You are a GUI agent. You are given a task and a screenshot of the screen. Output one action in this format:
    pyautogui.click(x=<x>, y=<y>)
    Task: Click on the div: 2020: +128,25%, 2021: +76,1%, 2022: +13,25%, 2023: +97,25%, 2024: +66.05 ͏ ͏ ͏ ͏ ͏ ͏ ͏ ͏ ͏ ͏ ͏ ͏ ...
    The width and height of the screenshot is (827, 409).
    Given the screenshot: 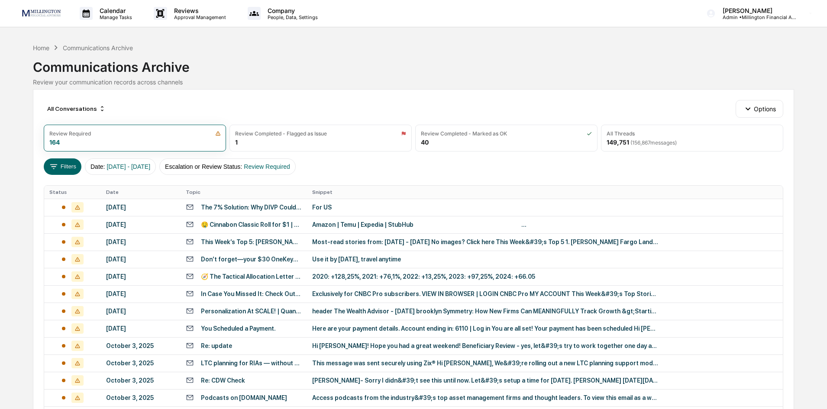 What is the action you would take?
    pyautogui.click(x=485, y=277)
    